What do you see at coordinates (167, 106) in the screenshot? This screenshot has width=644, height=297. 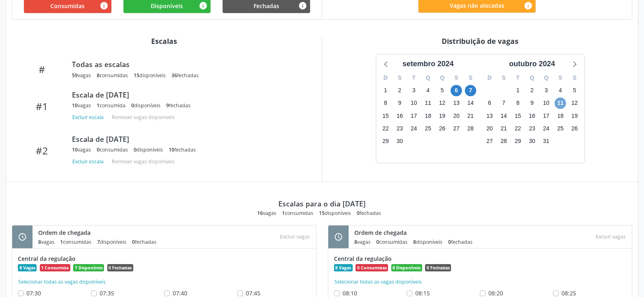 I see `span: 9` at bounding box center [167, 106].